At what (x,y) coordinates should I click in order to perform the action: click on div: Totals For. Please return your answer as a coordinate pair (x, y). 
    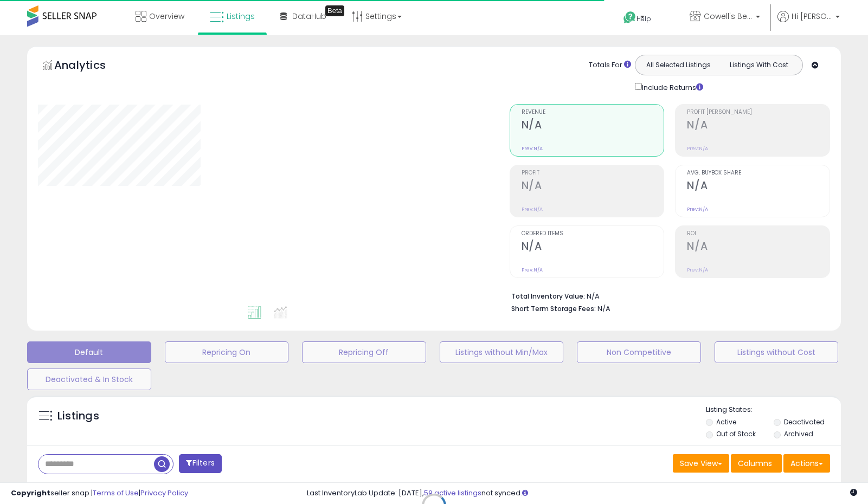
    Looking at the image, I should click on (610, 65).